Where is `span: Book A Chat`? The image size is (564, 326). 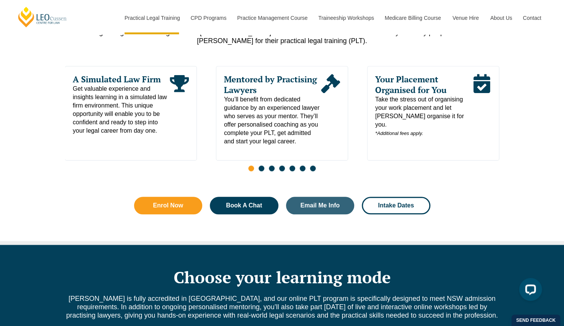 span: Book A Chat is located at coordinates (244, 205).